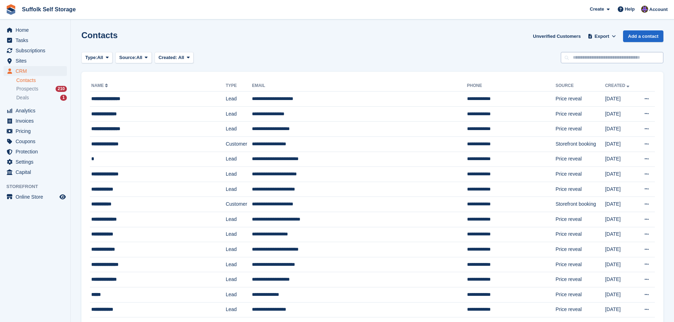 This screenshot has width=674, height=322. I want to click on a: Created, so click(617, 86).